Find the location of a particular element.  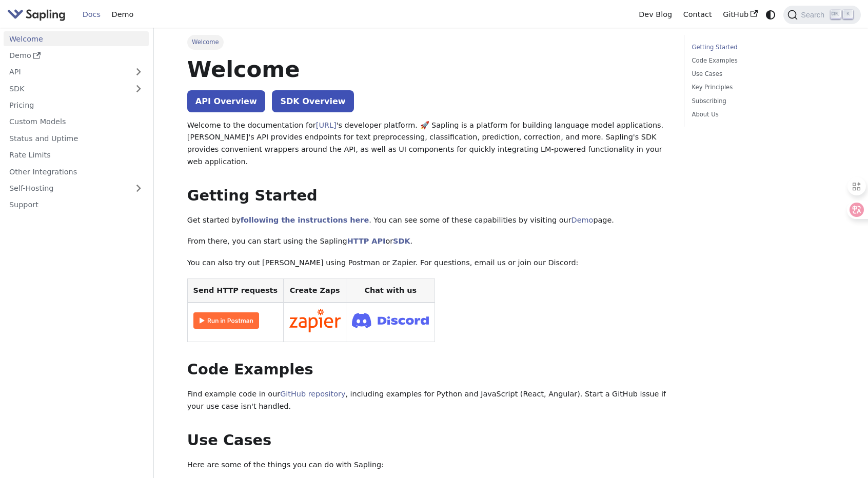

span: Welcome is located at coordinates (205, 42).